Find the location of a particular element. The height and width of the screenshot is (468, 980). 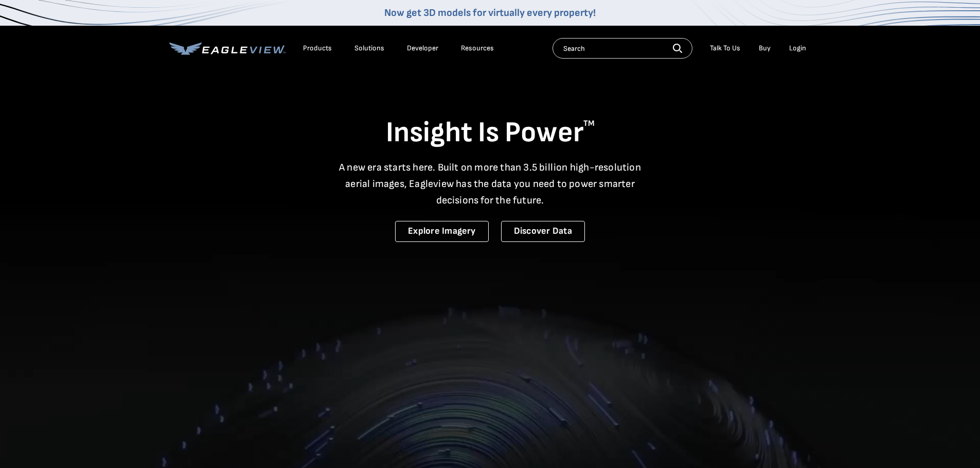

a: Explore Imagery is located at coordinates (441, 231).